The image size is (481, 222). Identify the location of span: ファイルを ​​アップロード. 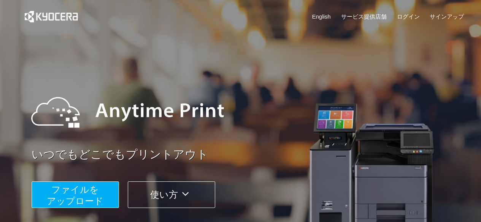
(75, 195).